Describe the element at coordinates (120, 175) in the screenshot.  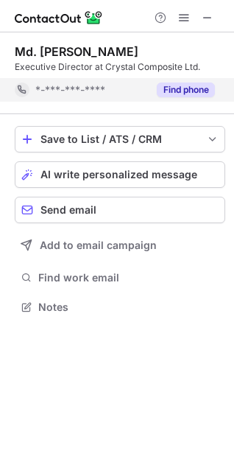
I see `button: AI write personalized message` at that location.